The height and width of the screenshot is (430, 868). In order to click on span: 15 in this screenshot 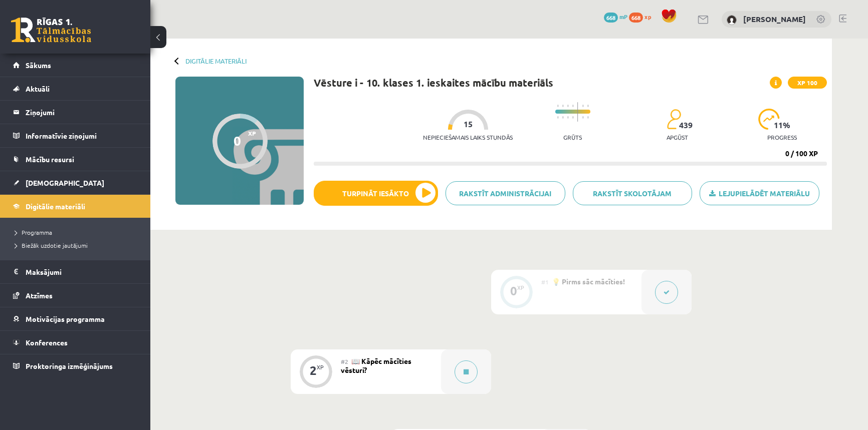, I will do `click(468, 124)`.